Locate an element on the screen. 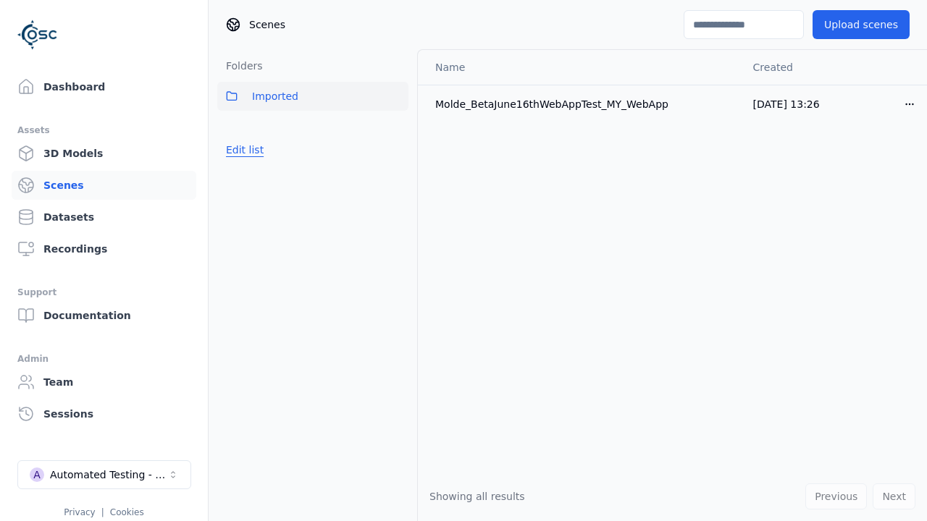 The width and height of the screenshot is (927, 521). a: Privacy is located at coordinates (79, 513).